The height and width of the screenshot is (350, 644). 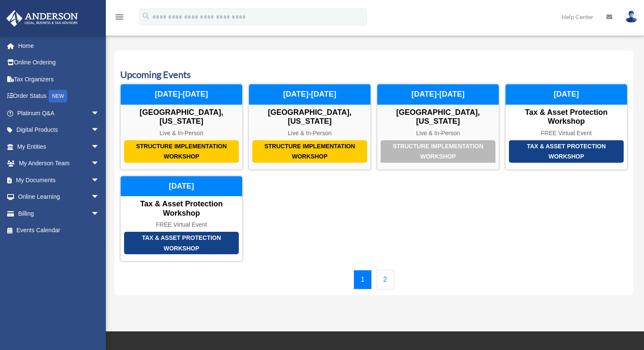 What do you see at coordinates (59, 130) in the screenshot?
I see `a: Digital Productsarrow_drop_down` at bounding box center [59, 130].